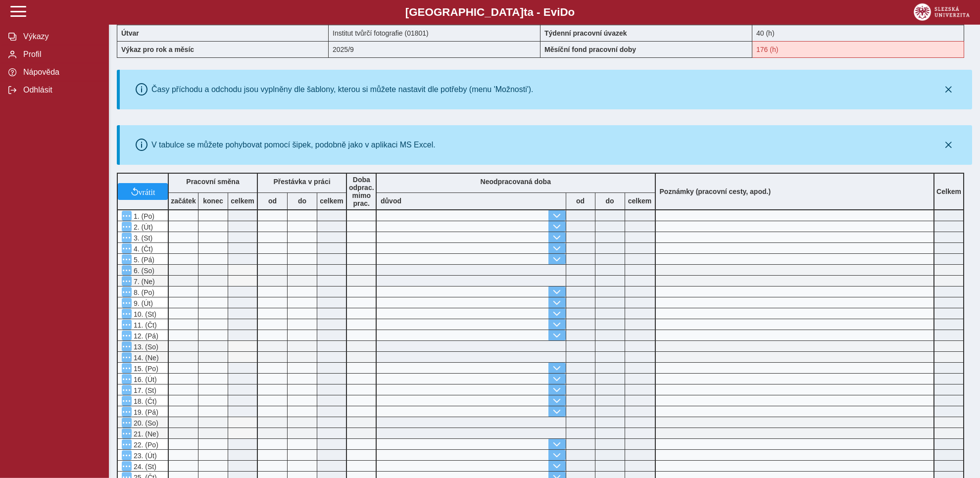 The image size is (980, 478). What do you see at coordinates (142, 303) in the screenshot?
I see `span: 9. (Út)` at bounding box center [142, 303].